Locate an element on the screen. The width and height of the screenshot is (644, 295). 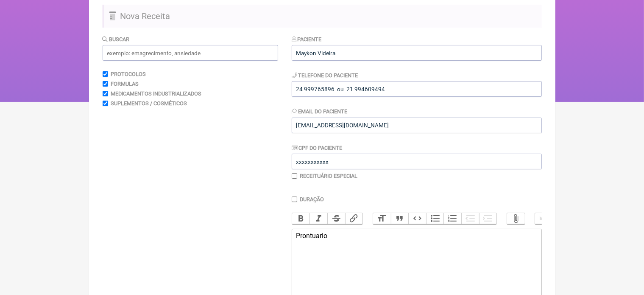
button: Numbers is located at coordinates (453, 218).